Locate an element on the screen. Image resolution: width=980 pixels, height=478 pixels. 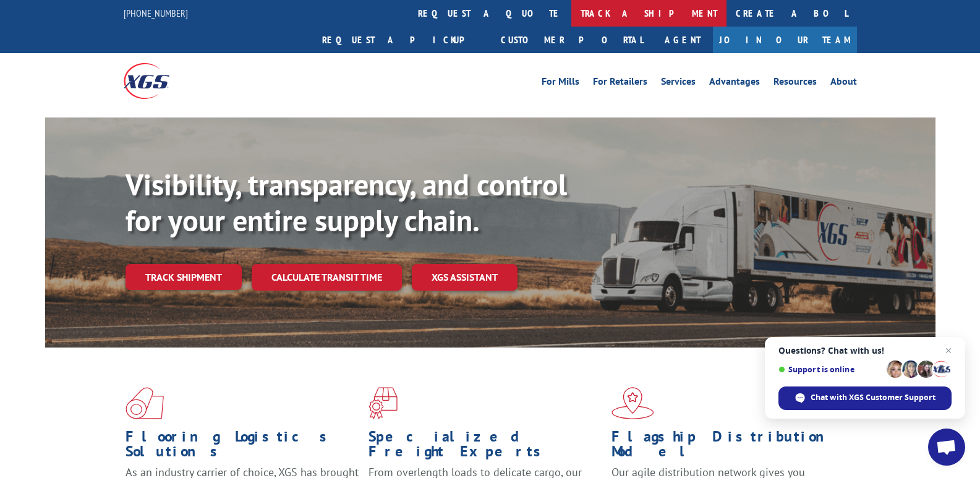
span: Chat with XGS Customer Support is located at coordinates (873, 397).